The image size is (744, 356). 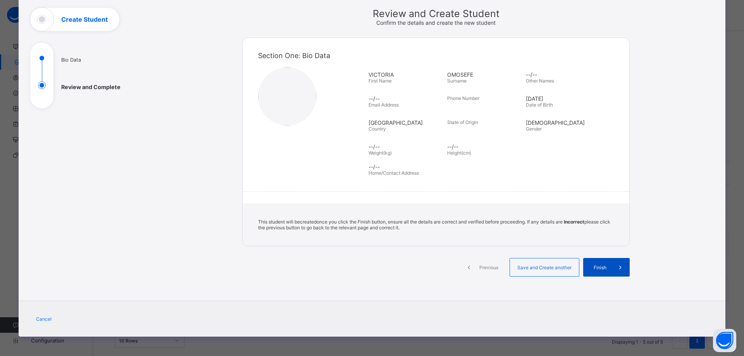 I want to click on span: OMOSEFE, so click(x=484, y=74).